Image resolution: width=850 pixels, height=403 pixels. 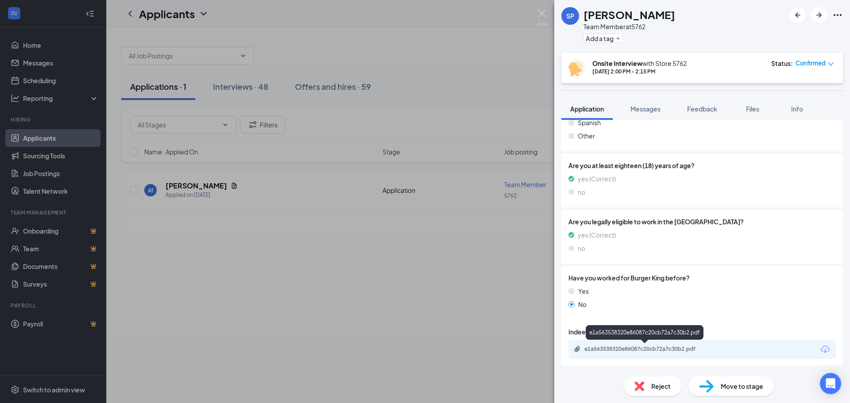 What do you see at coordinates (589, 123) in the screenshot?
I see `span: Spanish` at bounding box center [589, 123].